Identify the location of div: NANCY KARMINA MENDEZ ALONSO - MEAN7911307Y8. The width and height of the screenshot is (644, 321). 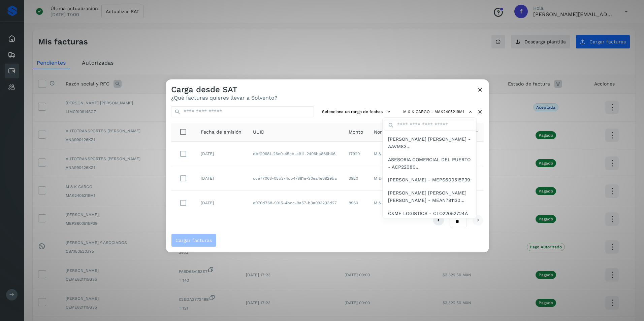
(430, 197).